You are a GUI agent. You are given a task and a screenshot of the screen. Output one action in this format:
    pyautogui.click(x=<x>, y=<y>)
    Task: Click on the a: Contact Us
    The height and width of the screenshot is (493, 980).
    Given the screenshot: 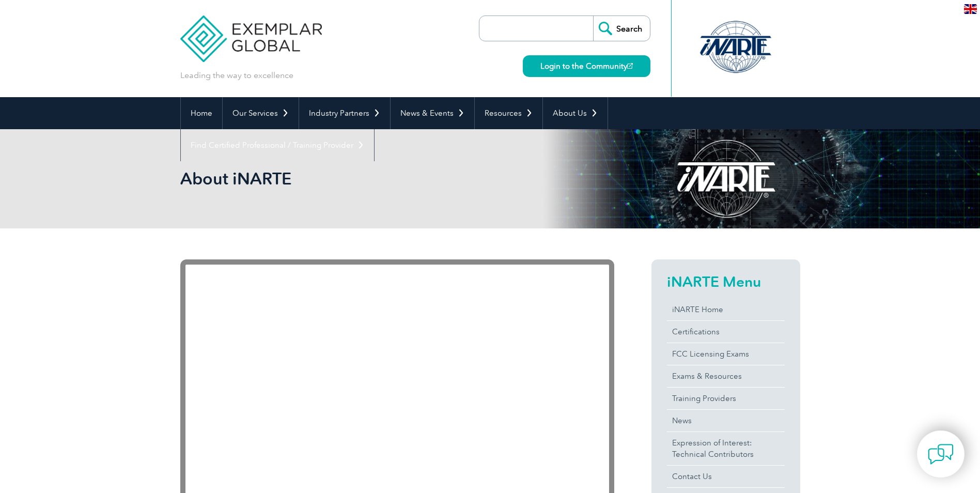 What is the action you would take?
    pyautogui.click(x=726, y=476)
    